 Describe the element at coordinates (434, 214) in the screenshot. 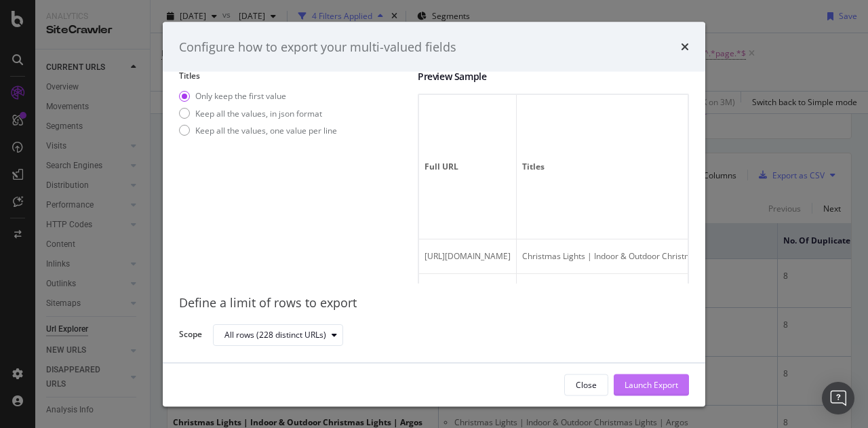

I see `div: modal` at that location.